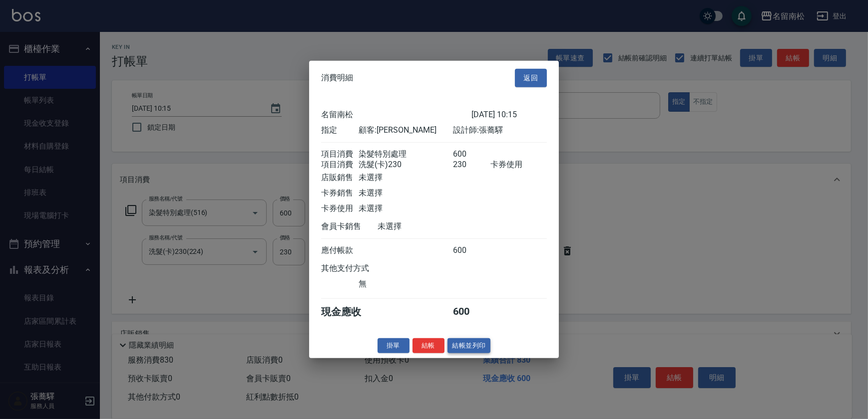  Describe the element at coordinates (406, 154) in the screenshot. I see `div: 染髮特別處理` at that location.